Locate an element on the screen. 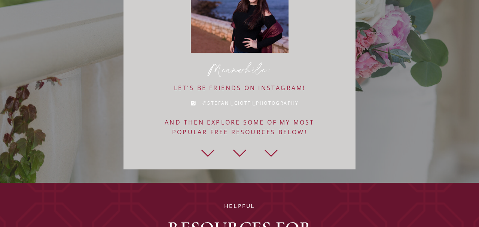 The width and height of the screenshot is (479, 227). a: @Stefani_Ciotti_Photography is located at coordinates (250, 103).